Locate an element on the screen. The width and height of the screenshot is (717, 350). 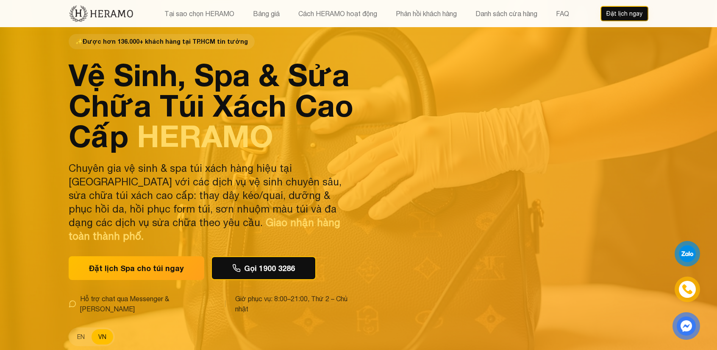
button: Bảng giá is located at coordinates (266, 14).